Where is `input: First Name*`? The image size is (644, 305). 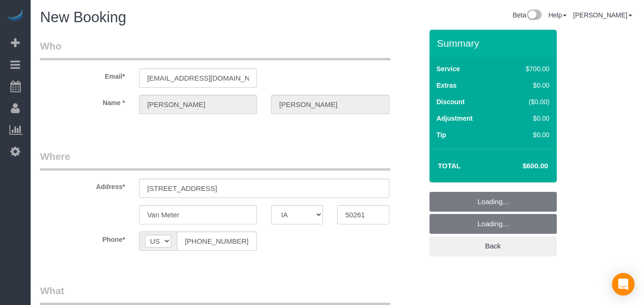 input: First Name* is located at coordinates (198, 104).